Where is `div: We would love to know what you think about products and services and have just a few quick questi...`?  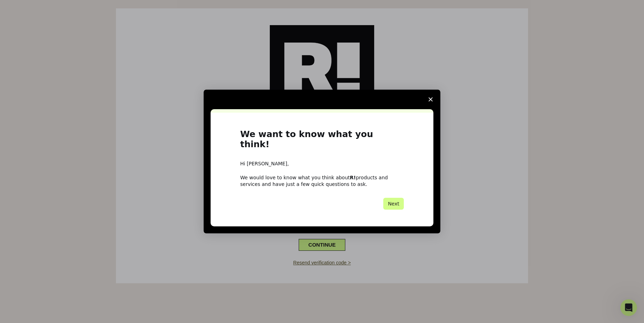 div: We would love to know what you think about products and services and have just a few quick questi... is located at coordinates (322, 180).